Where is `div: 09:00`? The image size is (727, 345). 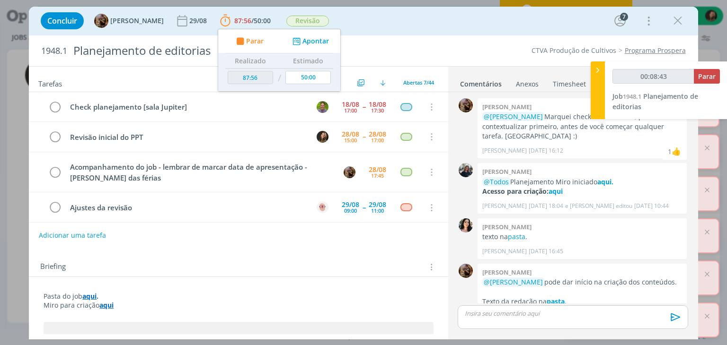
div: 09:00 is located at coordinates (350, 210).